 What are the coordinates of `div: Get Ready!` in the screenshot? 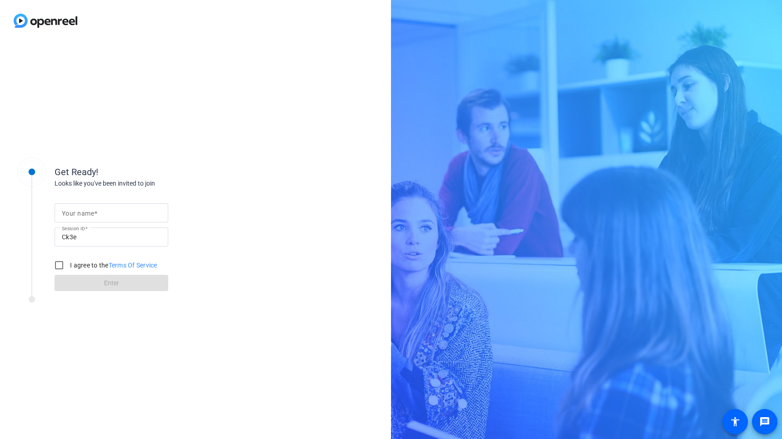 It's located at (146, 172).